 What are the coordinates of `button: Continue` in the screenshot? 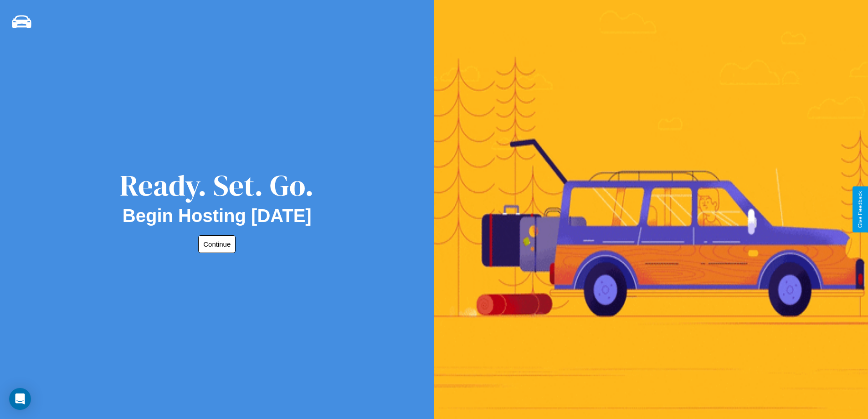 It's located at (217, 244).